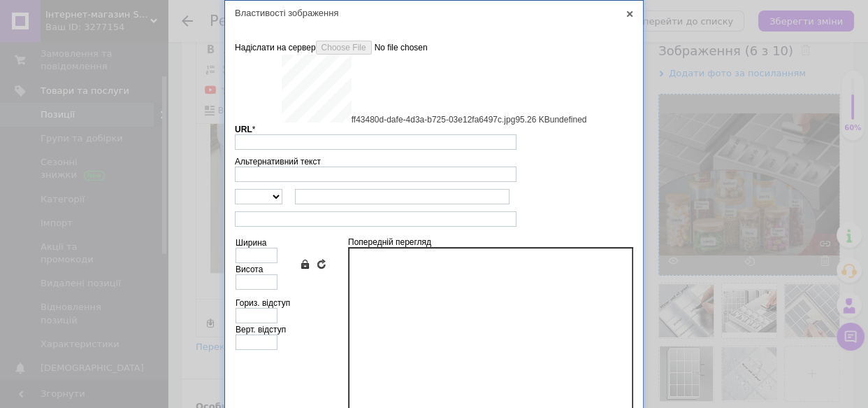 The image size is (868, 408). What do you see at coordinates (395, 48) in the screenshot?
I see `input: Надіслати на сервер` at bounding box center [395, 48].